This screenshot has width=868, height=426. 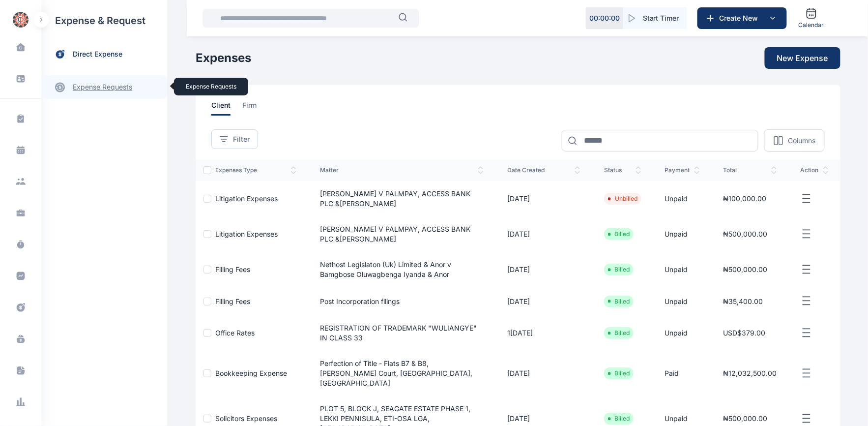 What do you see at coordinates (750, 170) in the screenshot?
I see `span: total` at bounding box center [750, 170].